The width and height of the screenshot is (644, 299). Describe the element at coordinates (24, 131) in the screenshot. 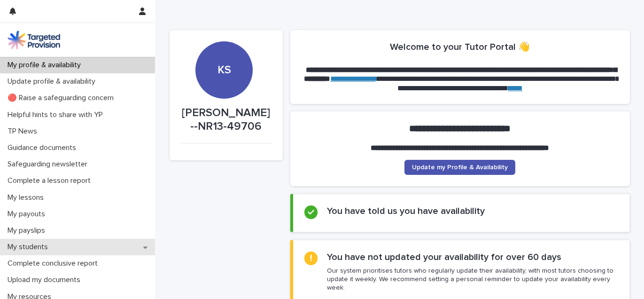

I see `p: TP News` at that location.